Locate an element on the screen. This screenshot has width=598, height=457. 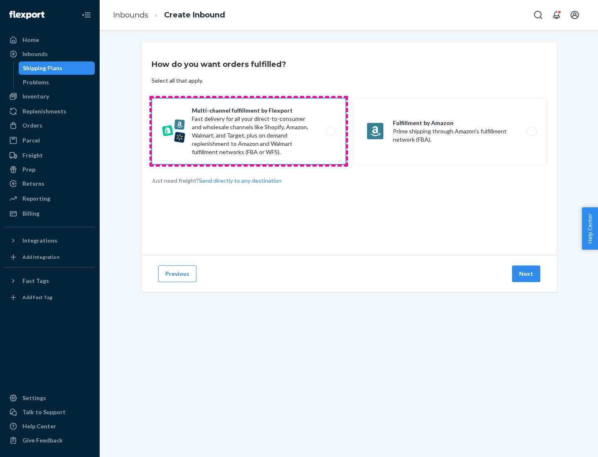
a: Orders is located at coordinates (50, 125).